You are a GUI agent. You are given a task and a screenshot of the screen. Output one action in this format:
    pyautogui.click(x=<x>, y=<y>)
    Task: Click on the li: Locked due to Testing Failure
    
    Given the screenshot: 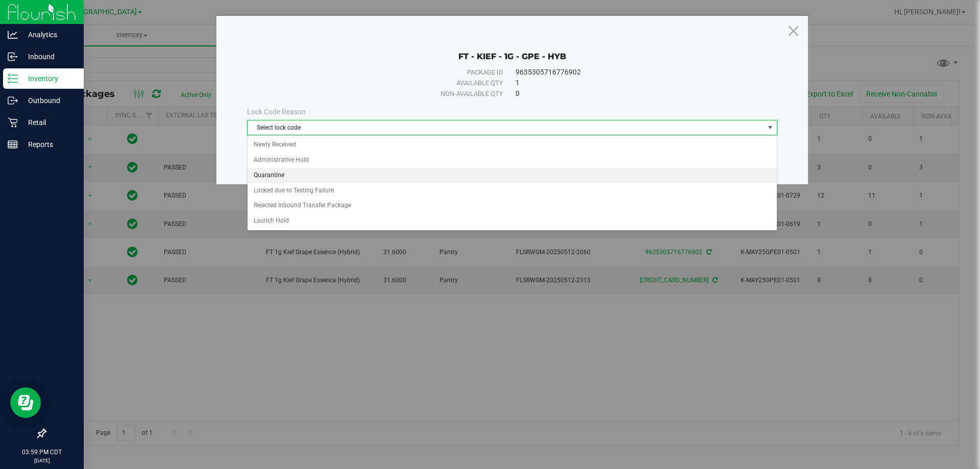 What is the action you would take?
    pyautogui.click(x=512, y=191)
    